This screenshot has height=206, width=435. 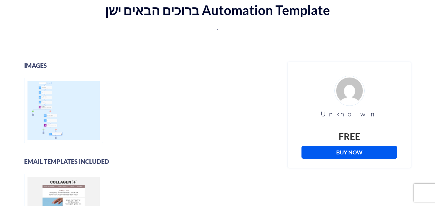 What do you see at coordinates (151, 66) in the screenshot?
I see `h3: images` at bounding box center [151, 66].